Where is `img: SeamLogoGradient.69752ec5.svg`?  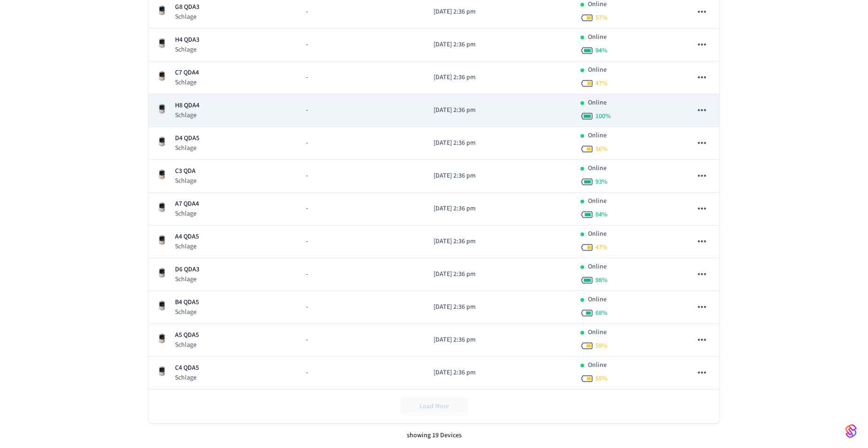 img: SeamLogoGradient.69752ec5.svg is located at coordinates (851, 431).